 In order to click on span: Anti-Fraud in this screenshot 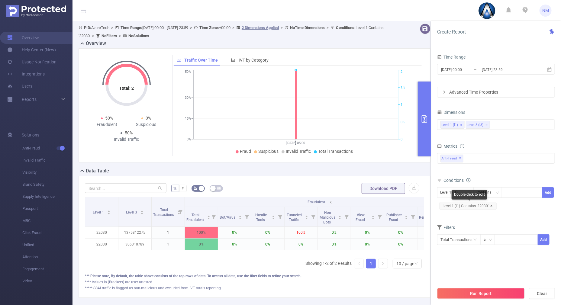, I will do `click(47, 148)`.